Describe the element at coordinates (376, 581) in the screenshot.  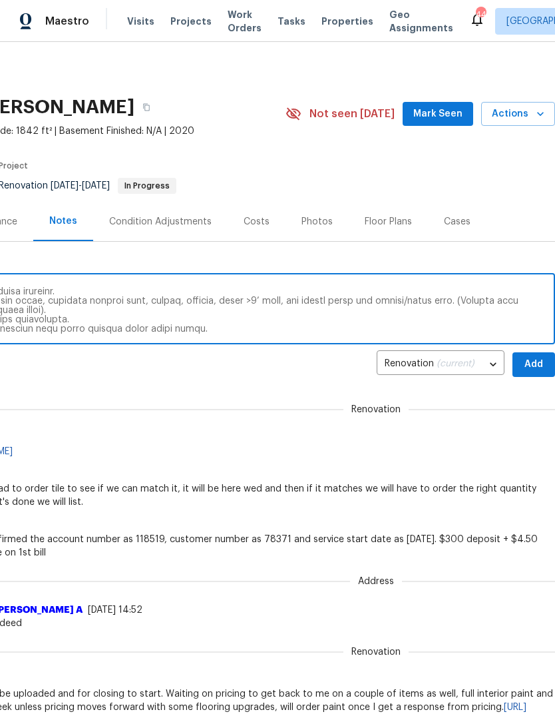
I see `span: Address` at that location.